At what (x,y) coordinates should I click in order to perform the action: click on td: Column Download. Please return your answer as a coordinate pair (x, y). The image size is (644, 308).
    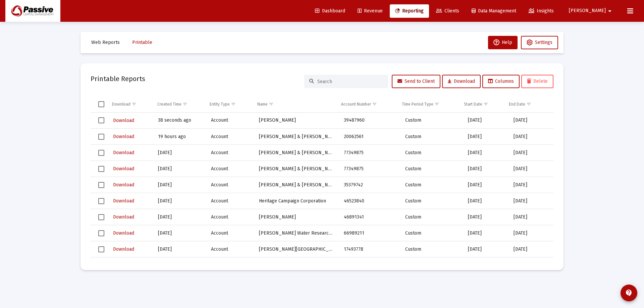
    Looking at the image, I should click on (130, 104).